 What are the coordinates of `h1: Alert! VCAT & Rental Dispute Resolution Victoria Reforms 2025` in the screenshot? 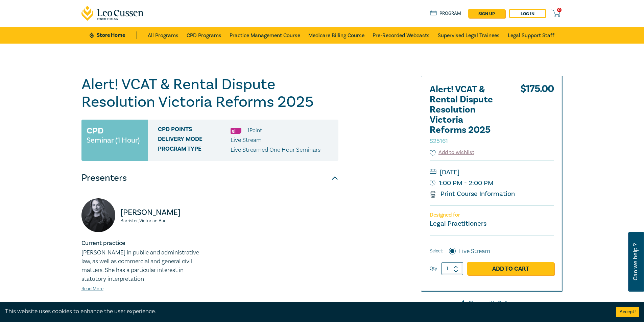 It's located at (210, 93).